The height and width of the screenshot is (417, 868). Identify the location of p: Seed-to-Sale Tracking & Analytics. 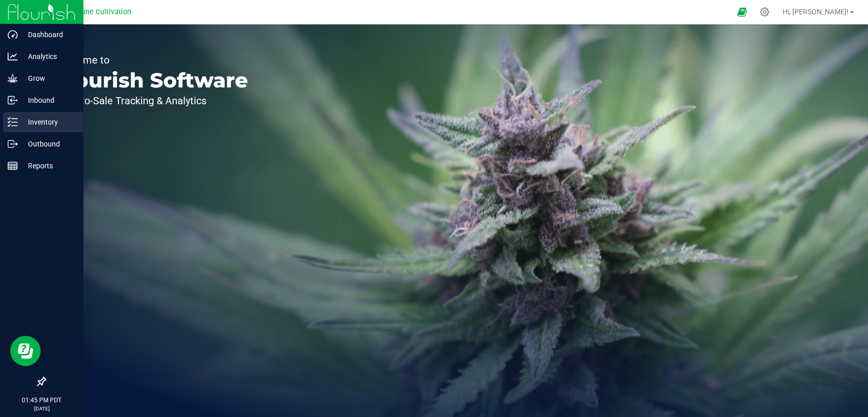
(152, 101).